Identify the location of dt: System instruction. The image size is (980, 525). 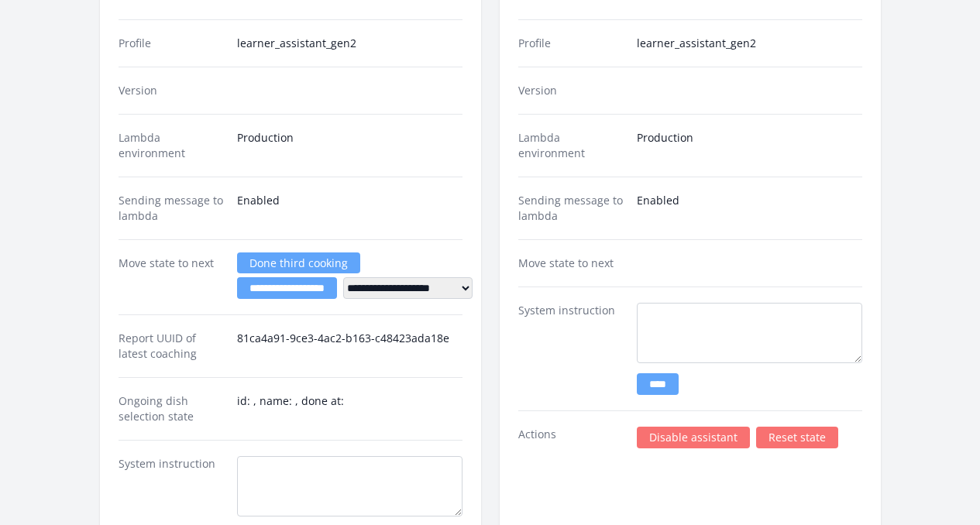
(571, 349).